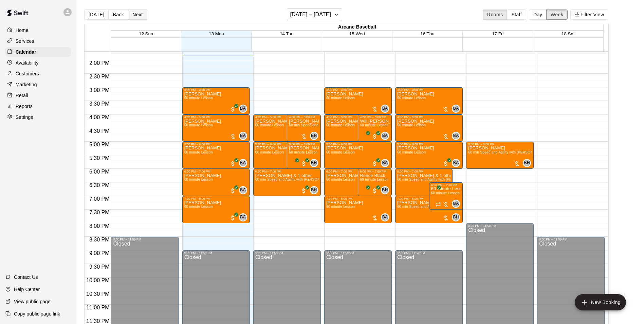  I want to click on button: Week, so click(557, 15).